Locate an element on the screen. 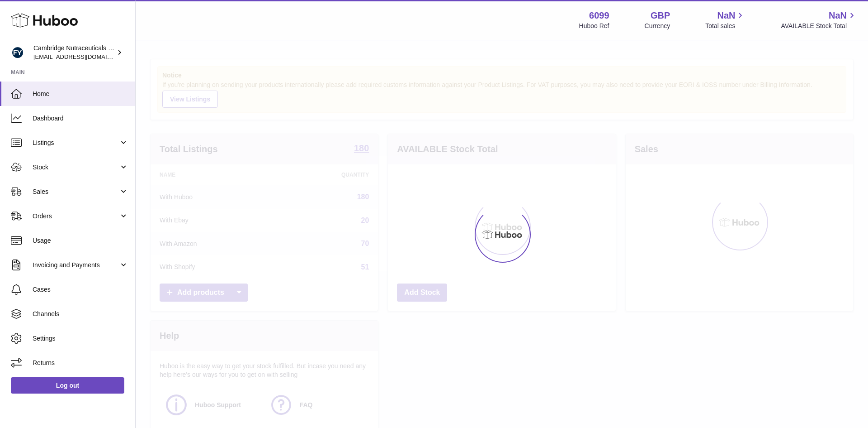  strong: GBP is located at coordinates (660, 16).